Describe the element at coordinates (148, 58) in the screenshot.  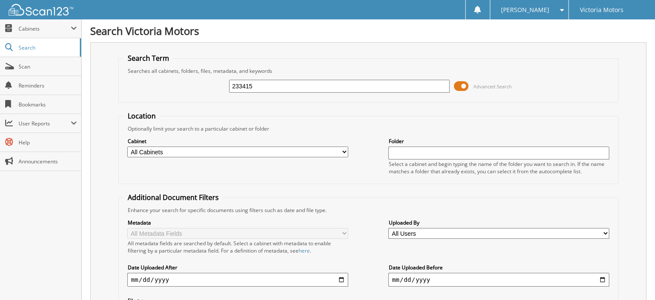
I see `legend: Search Term` at that location.